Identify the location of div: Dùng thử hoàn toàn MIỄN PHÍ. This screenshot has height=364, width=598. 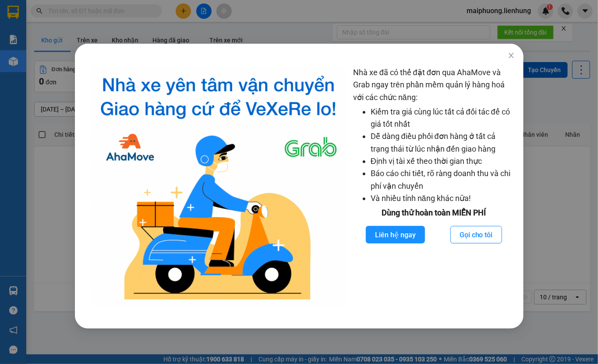
(433, 213).